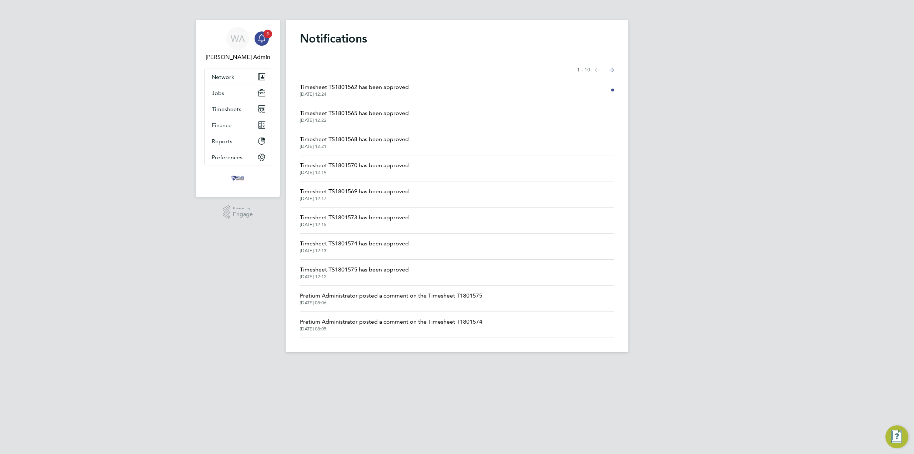 This screenshot has width=914, height=454. Describe the element at coordinates (583, 70) in the screenshot. I see `span: 1 - 10` at that location.